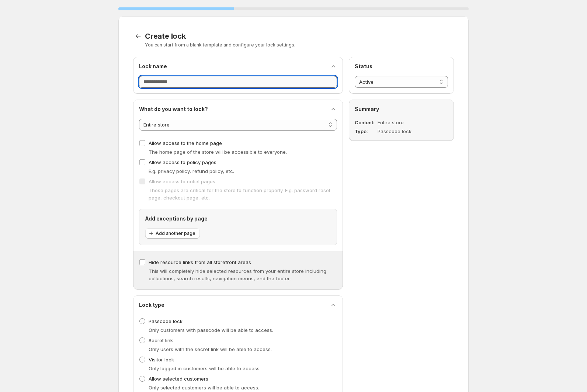  Describe the element at coordinates (204, 368) in the screenshot. I see `span: Only logged in customers will be able to access.` at that location.